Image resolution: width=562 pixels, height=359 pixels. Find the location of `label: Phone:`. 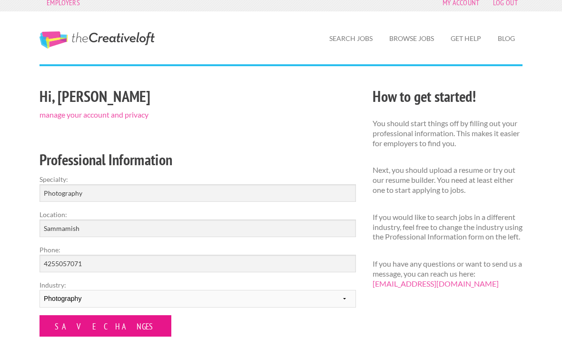

label: Phone: is located at coordinates (197, 249).